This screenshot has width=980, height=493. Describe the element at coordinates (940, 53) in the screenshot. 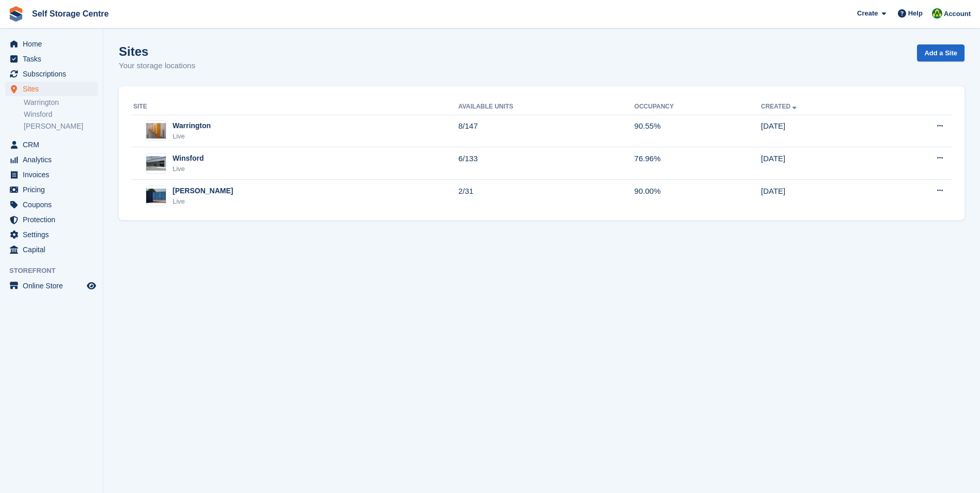

I see `a: Add a Site` at that location.